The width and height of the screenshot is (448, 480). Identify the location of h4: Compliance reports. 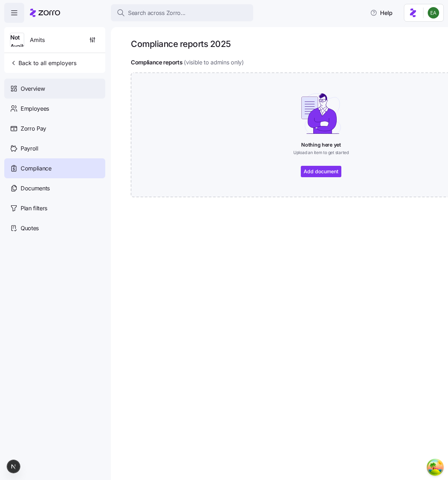
(157, 62).